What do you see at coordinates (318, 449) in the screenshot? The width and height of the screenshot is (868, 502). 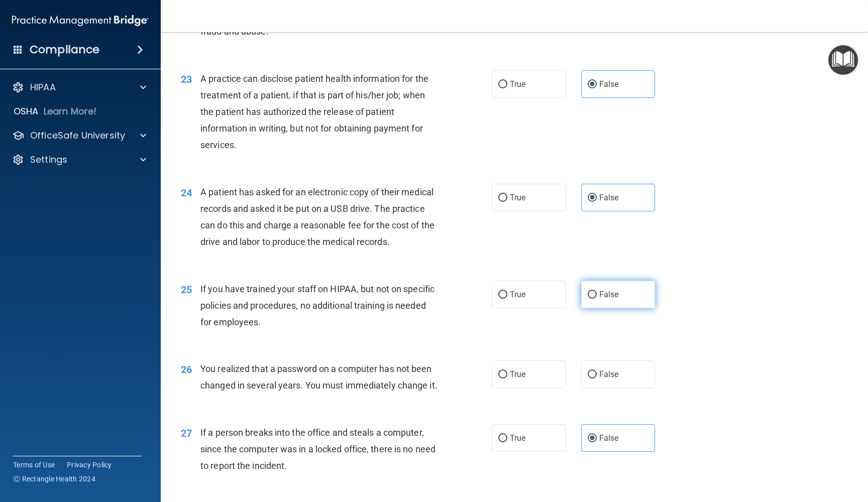 I see `span: If a person breaks into the office and steals a computer, since the computer was in a locked offi...` at bounding box center [318, 449].